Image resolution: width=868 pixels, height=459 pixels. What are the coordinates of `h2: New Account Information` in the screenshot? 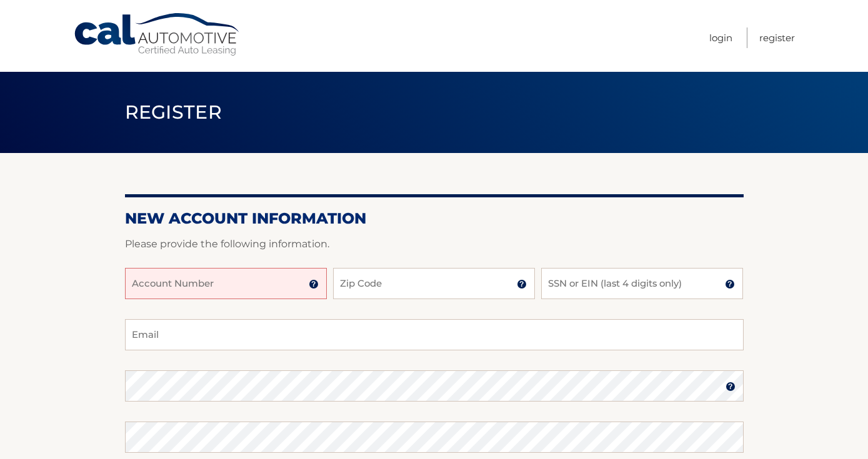 It's located at (434, 219).